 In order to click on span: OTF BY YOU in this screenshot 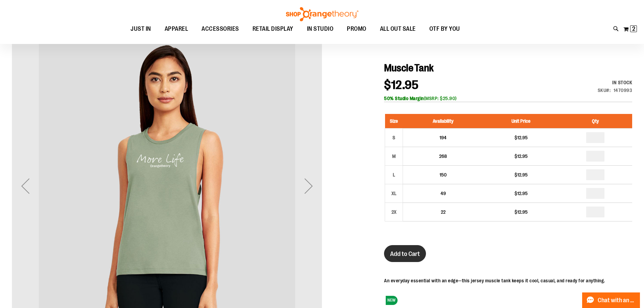, I will do `click(445, 29)`.